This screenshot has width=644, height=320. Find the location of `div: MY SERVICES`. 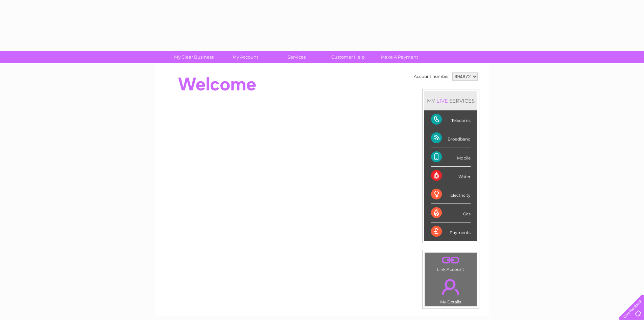

div: MY SERVICES is located at coordinates (451, 101).